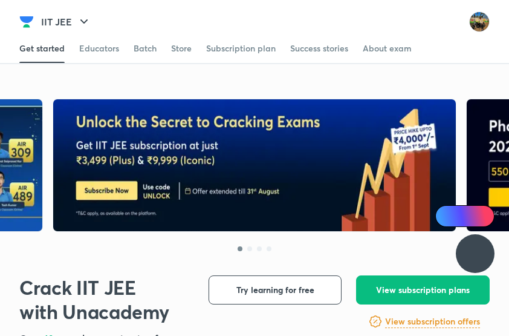 The image size is (509, 336). I want to click on span: View subscription plans, so click(423, 290).